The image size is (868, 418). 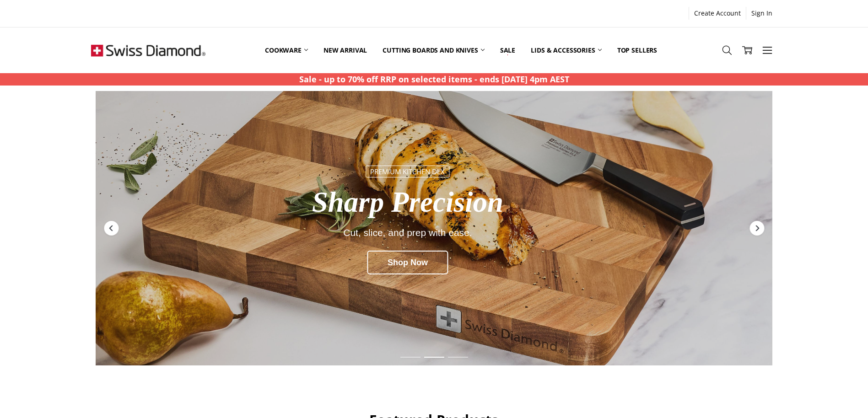 I want to click on a: New arrival, so click(x=345, y=50).